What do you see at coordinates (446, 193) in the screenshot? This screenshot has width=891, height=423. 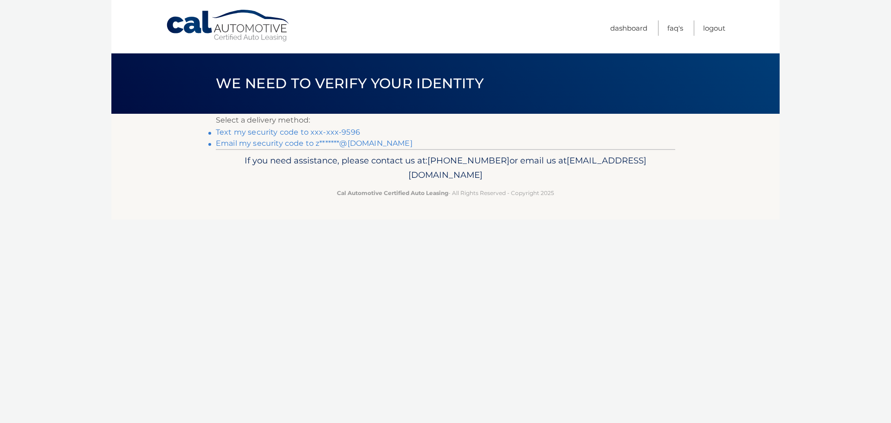 I see `p: - All Rights Reserved - Copyright 2025` at bounding box center [446, 193].